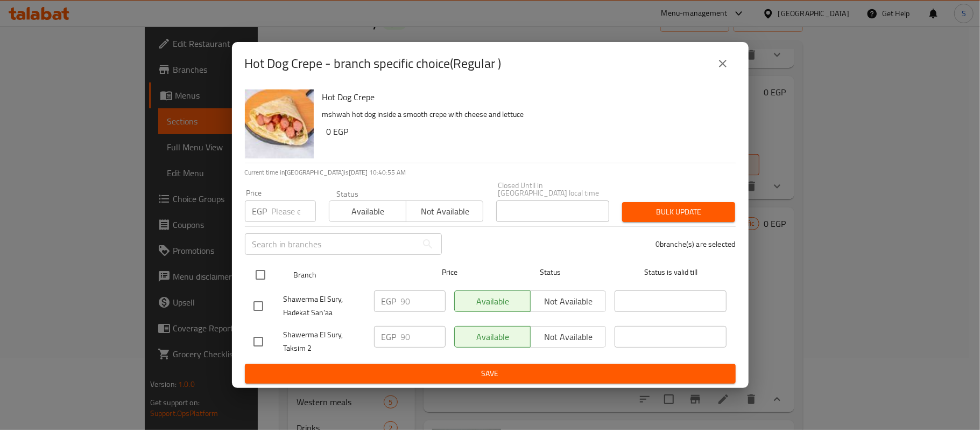 This screenshot has width=980, height=430. What do you see at coordinates (373, 64) in the screenshot?
I see `h2: Hot Dog Crepe - branch specific choice(Regular )` at bounding box center [373, 64].